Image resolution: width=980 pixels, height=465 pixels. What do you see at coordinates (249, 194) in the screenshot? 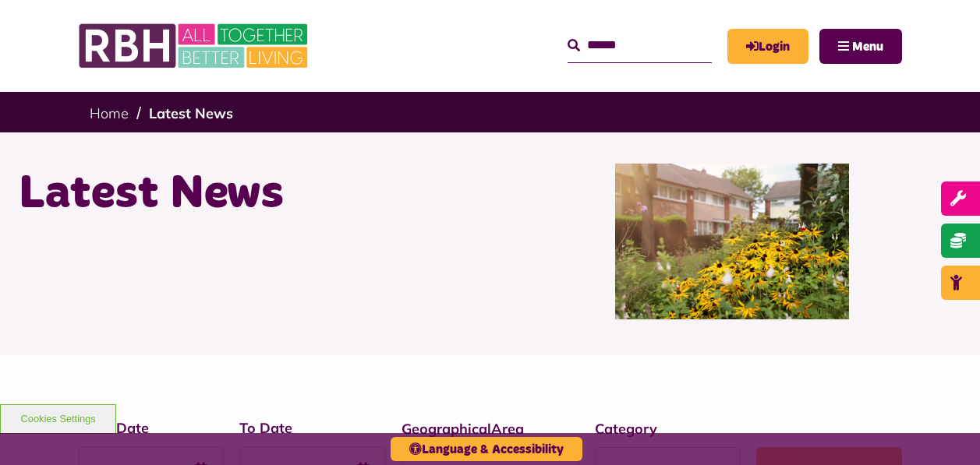
I see `h1: Latest News` at bounding box center [249, 194].